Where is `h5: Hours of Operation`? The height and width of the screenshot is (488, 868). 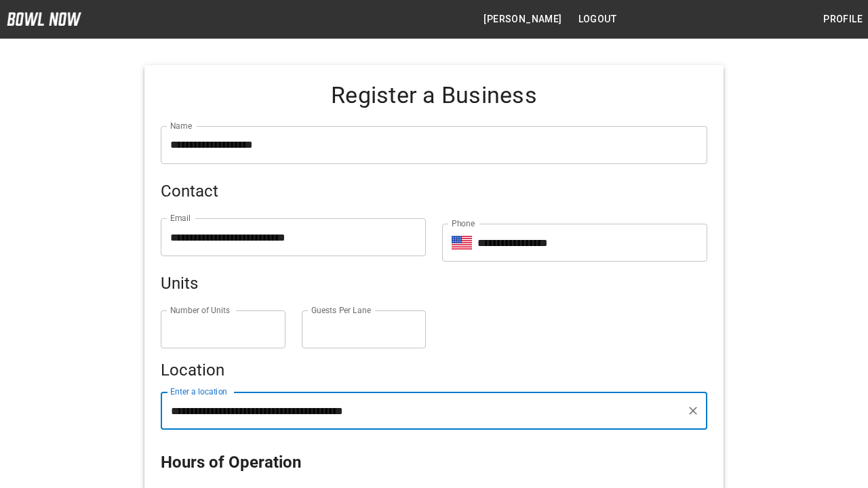
h5: Hours of Operation is located at coordinates (433, 462).